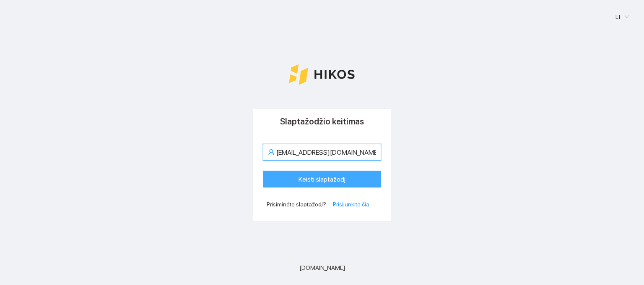 The height and width of the screenshot is (285, 644). I want to click on span: Prisijunkite čia., so click(352, 204).